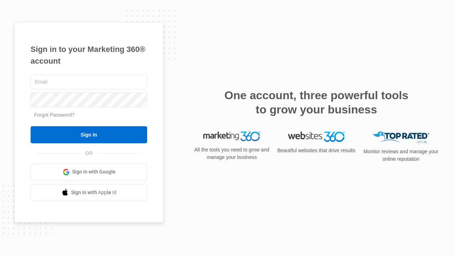 This screenshot has width=455, height=256. Describe the element at coordinates (89, 82) in the screenshot. I see `input: Email` at that location.